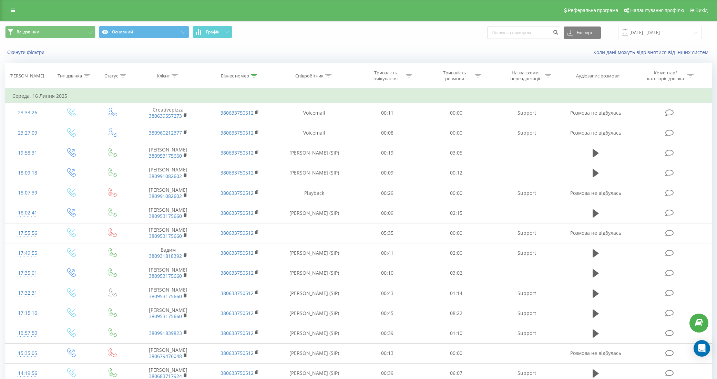 The image size is (717, 379). What do you see at coordinates (212, 32) in the screenshot?
I see `button: Графік` at bounding box center [212, 32].